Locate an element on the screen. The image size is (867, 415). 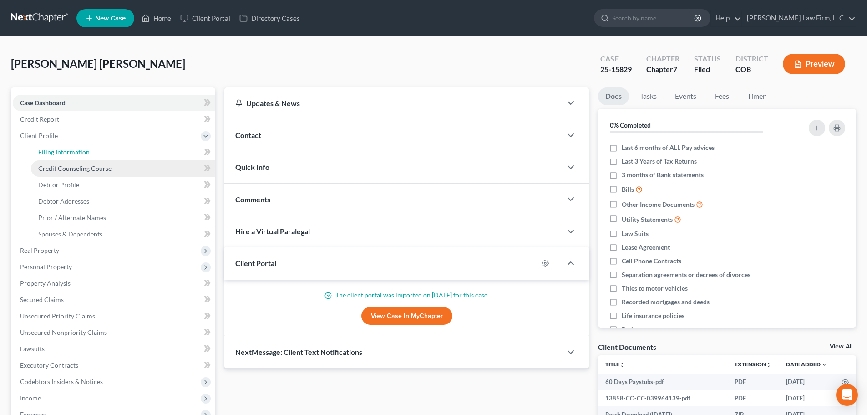
span: Filing Information is located at coordinates (64, 152).